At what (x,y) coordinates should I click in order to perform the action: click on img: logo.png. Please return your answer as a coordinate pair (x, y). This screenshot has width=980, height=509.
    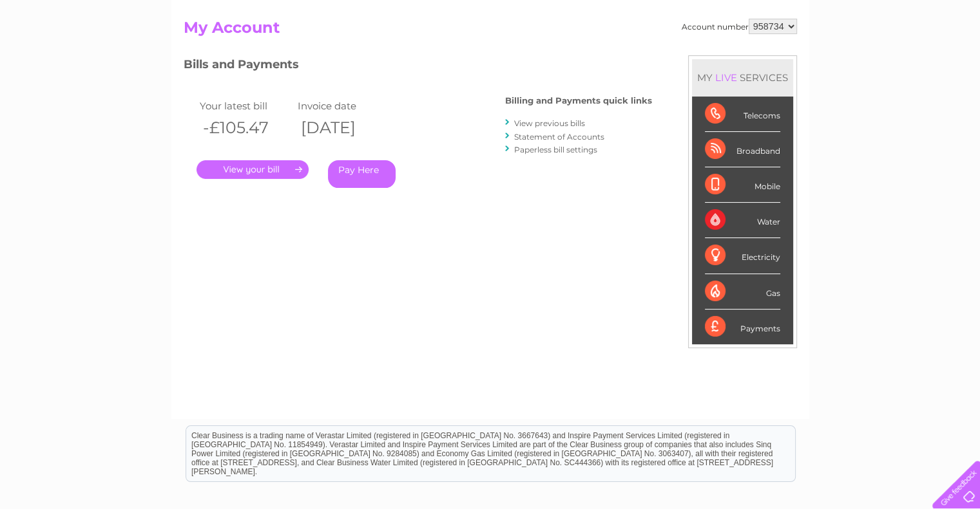
    Looking at the image, I should click on (67, 53).